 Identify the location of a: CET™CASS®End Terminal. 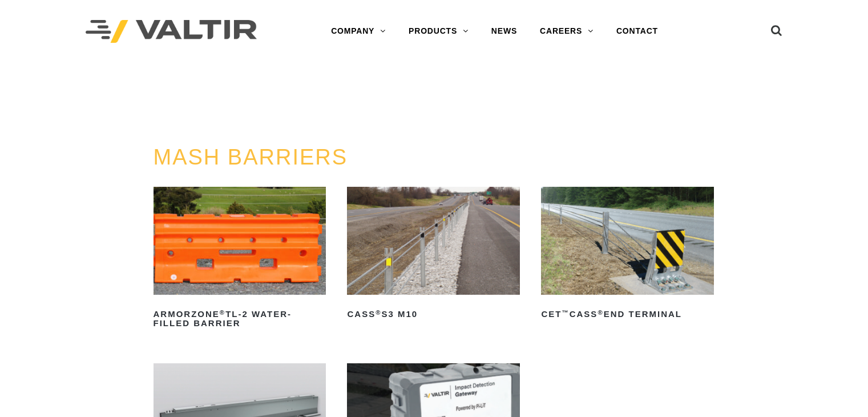
(628, 254).